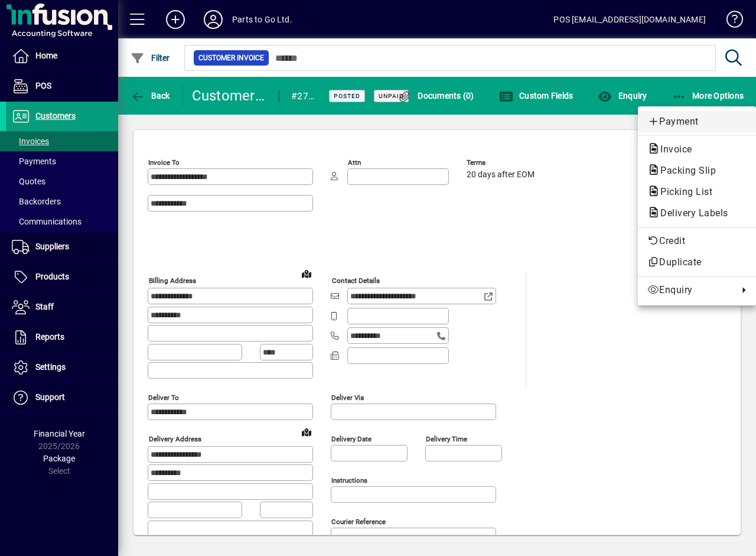 This screenshot has width=756, height=556. Describe the element at coordinates (697, 241) in the screenshot. I see `span: Credit` at that location.